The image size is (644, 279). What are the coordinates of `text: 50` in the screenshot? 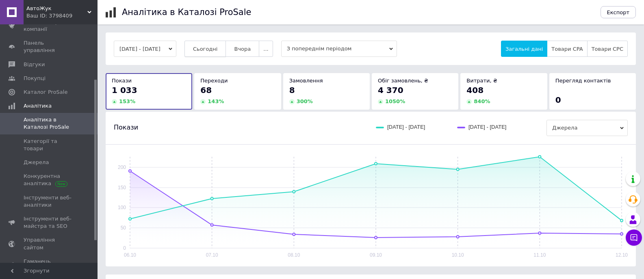 It's located at (124, 228).